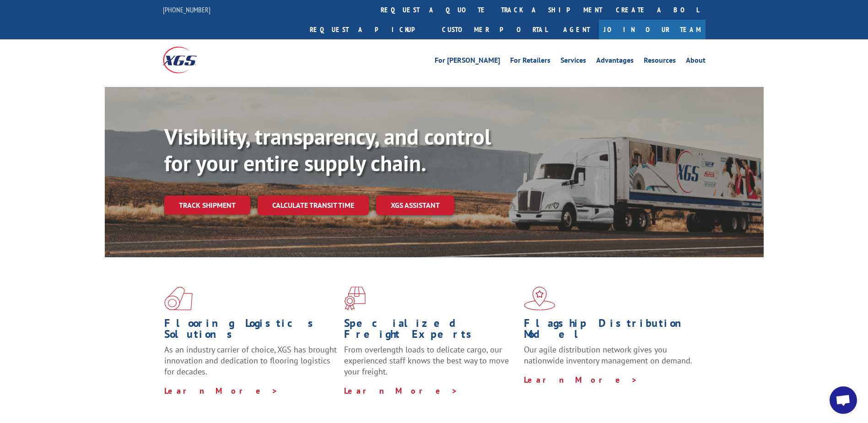  I want to click on img: xgs-icon-total-supply-chain-intelligence-red, so click(178, 298).